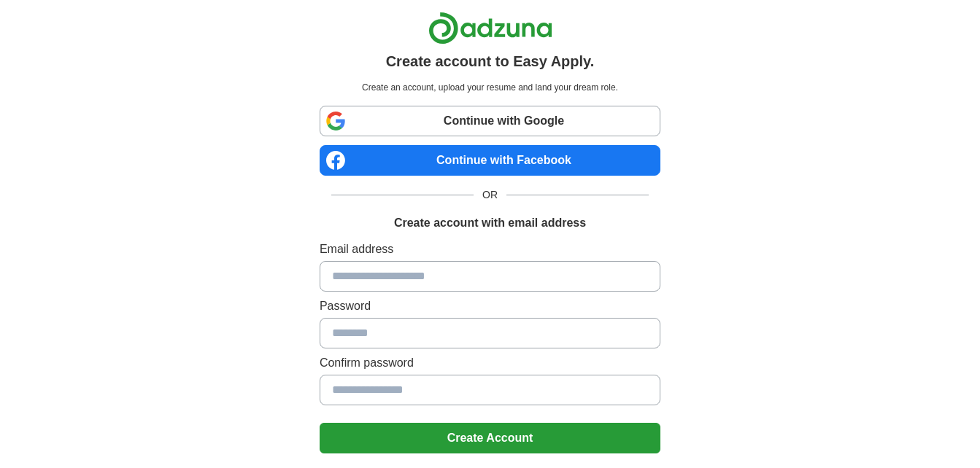 The width and height of the screenshot is (980, 468). I want to click on button: Create Account, so click(490, 438).